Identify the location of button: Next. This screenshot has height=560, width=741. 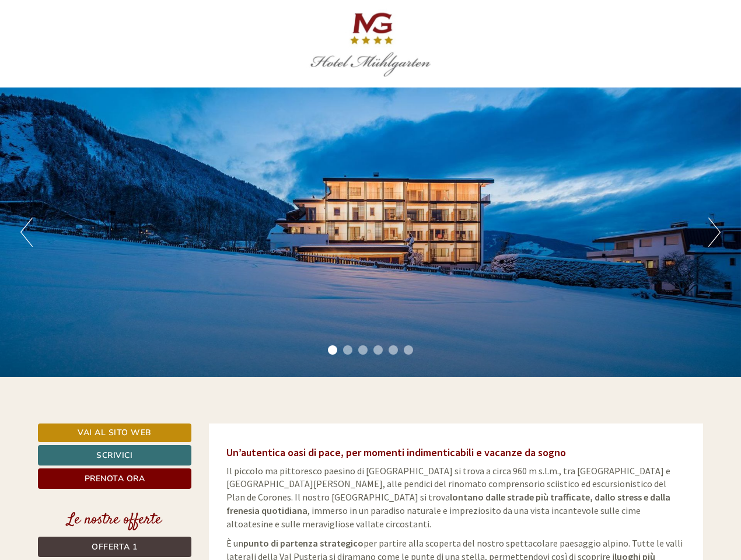
(714, 232).